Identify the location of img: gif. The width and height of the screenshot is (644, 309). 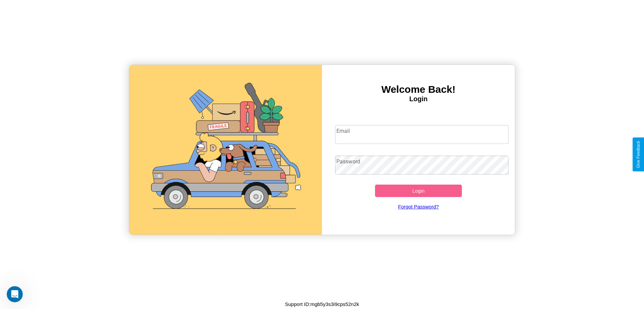
(226, 149).